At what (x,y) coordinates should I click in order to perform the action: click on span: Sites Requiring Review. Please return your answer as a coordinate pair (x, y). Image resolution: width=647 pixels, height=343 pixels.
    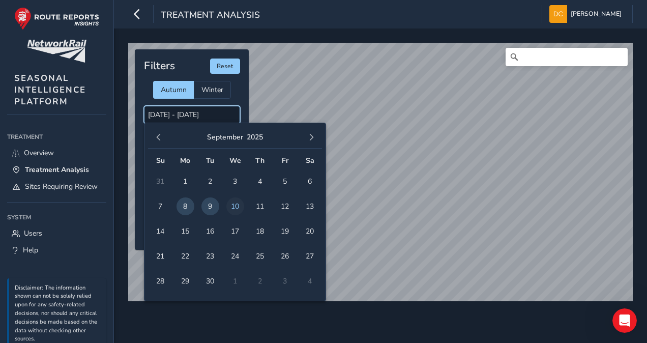
    Looking at the image, I should click on (61, 186).